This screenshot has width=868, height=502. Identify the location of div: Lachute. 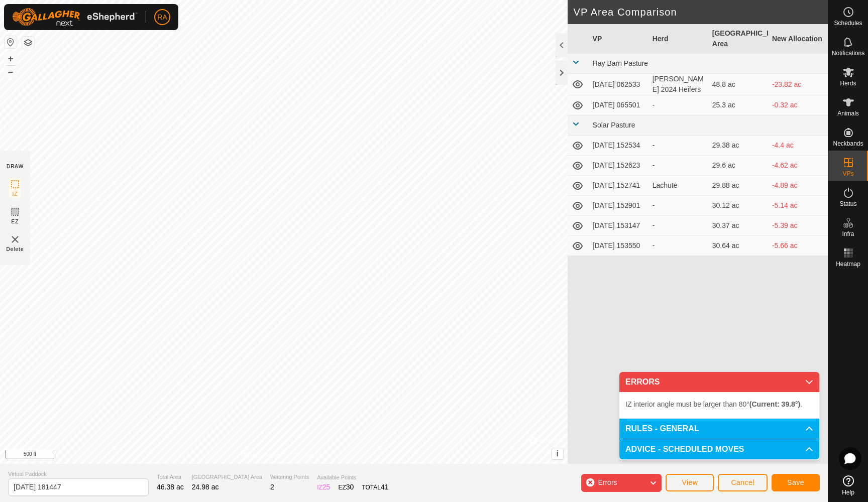
(678, 185).